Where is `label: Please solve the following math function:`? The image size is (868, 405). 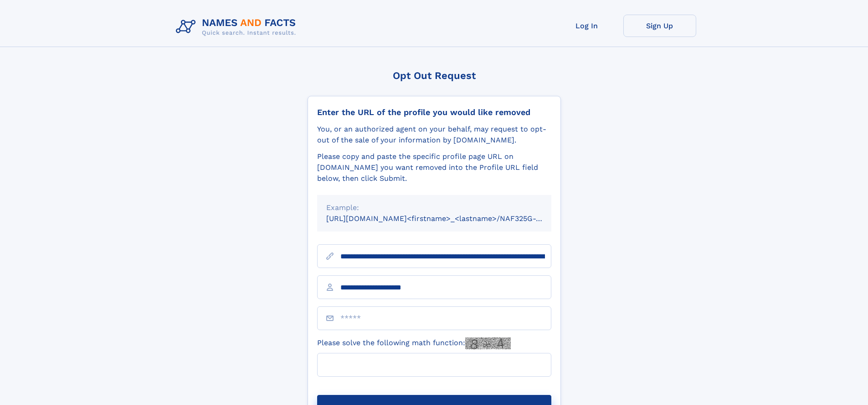
label: Please solve the following math function: is located at coordinates (414, 343).